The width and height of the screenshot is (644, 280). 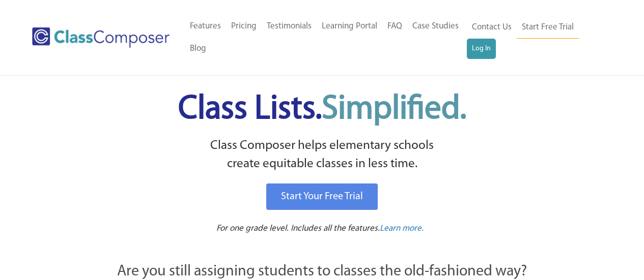 What do you see at coordinates (298, 228) in the screenshot?
I see `span: For one grade level. Includes all the features.` at bounding box center [298, 228].